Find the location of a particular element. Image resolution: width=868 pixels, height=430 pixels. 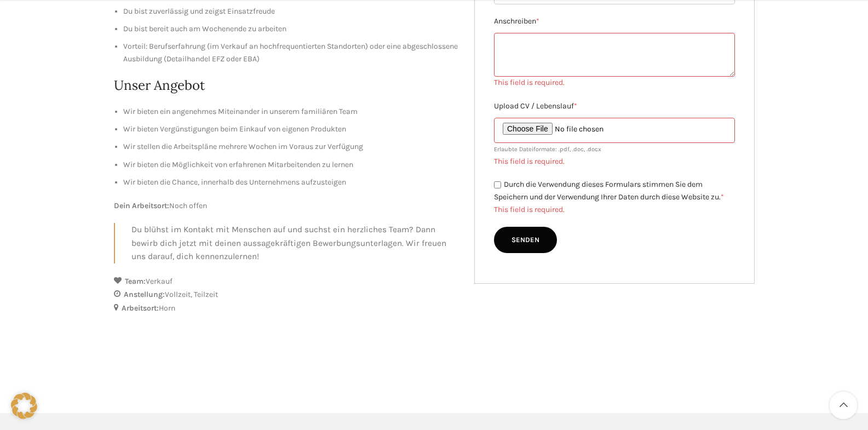

span: Horn is located at coordinates (167, 308).